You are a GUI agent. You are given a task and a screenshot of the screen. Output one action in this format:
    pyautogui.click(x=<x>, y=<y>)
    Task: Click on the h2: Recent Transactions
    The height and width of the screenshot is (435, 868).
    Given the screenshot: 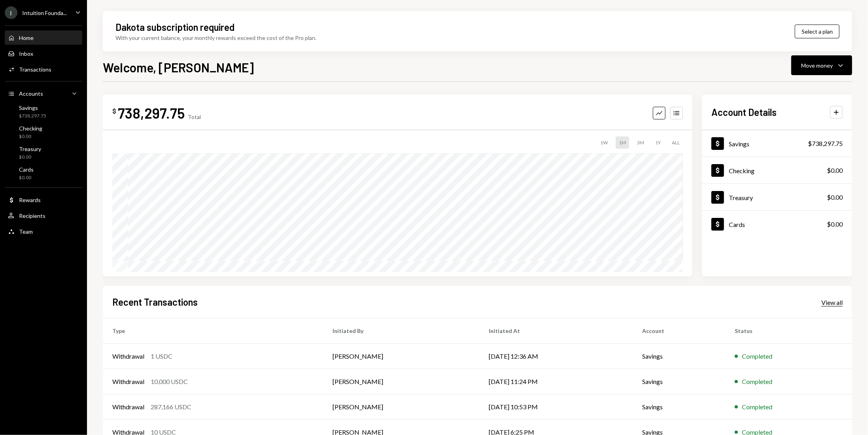 What is the action you would take?
    pyautogui.click(x=155, y=302)
    